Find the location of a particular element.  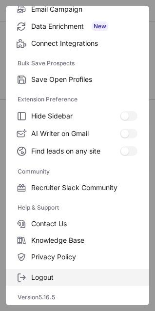

label: Knowledge Base is located at coordinates (78, 241).